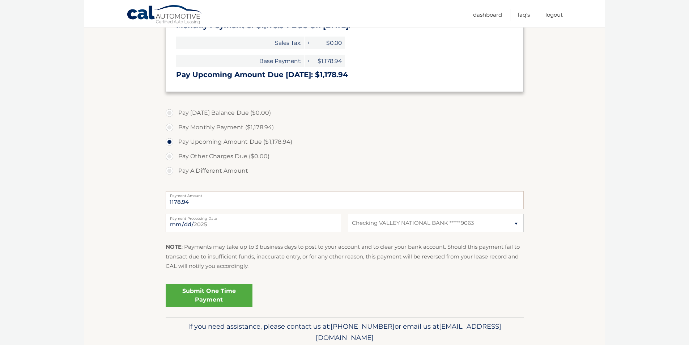 This screenshot has width=689, height=345. Describe the element at coordinates (253, 223) in the screenshot. I see `input: Payment Date` at that location.